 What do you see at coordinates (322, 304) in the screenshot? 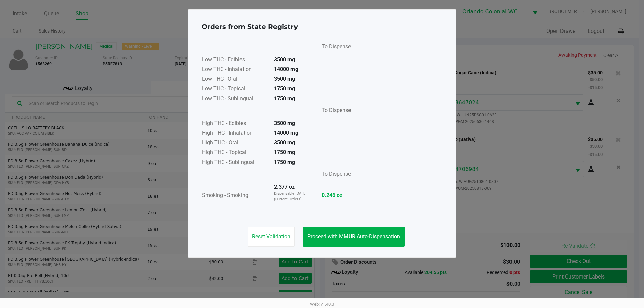
I see `span: Web: v1.40.0` at bounding box center [322, 304].